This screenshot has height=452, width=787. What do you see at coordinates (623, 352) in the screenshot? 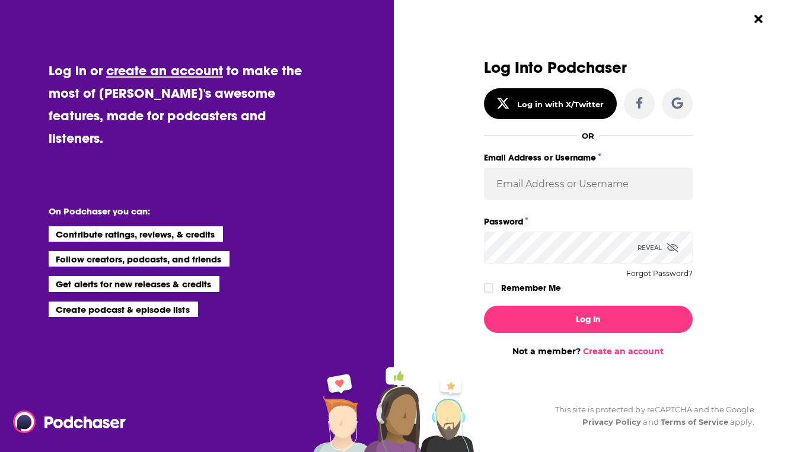
I see `a: Create an account` at bounding box center [623, 352].